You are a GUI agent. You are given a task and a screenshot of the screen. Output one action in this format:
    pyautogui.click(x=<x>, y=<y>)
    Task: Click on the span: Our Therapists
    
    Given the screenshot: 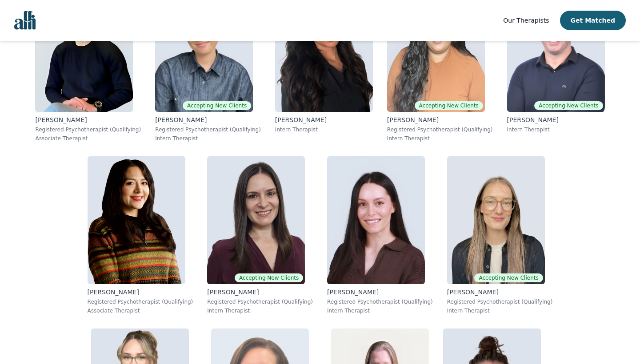 What is the action you would take?
    pyautogui.click(x=526, y=20)
    